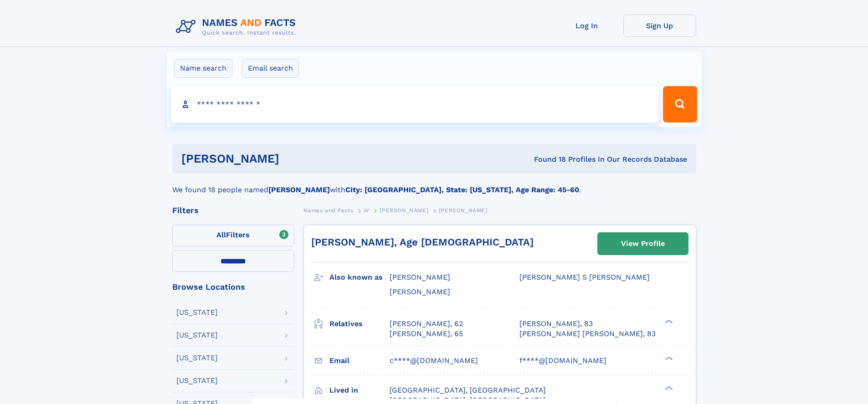 This screenshot has width=868, height=404. What do you see at coordinates (221, 235) in the screenshot?
I see `span: All` at bounding box center [221, 235].